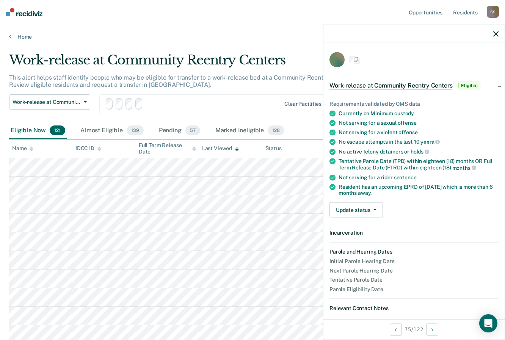 The image size is (505, 340). What do you see at coordinates (414, 289) in the screenshot?
I see `dt: Parole Eligibility Date` at bounding box center [414, 289].